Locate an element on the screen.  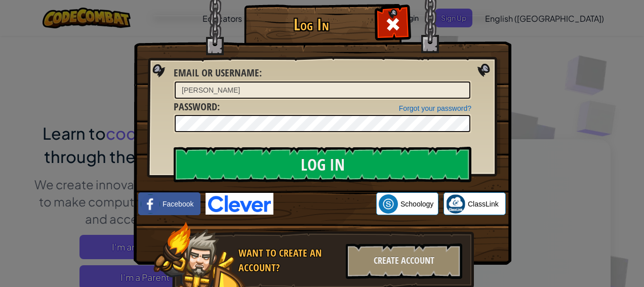
h1: Log In is located at coordinates (311, 24).